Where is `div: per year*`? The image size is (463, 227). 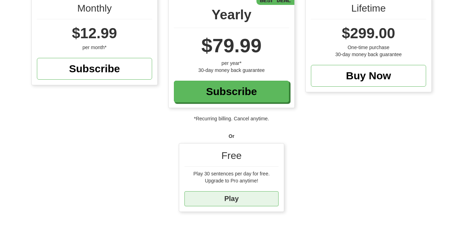 div: per year* is located at coordinates (232, 63).